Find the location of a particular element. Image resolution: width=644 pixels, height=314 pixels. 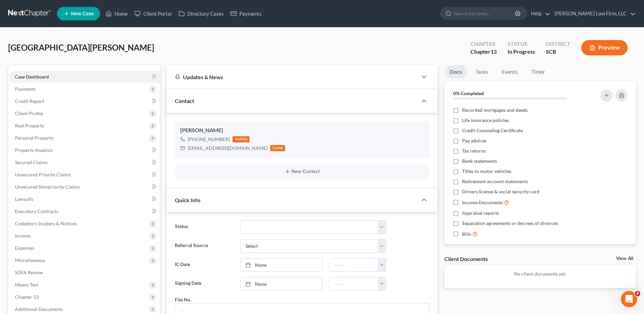

span: Credit Counseling Certificate is located at coordinates (492, 130).